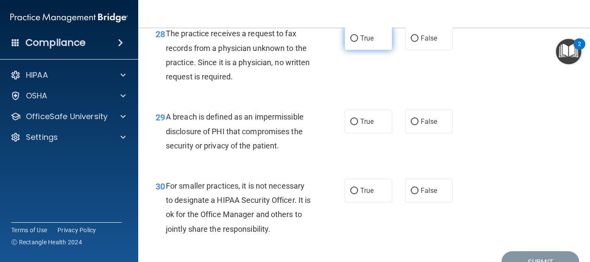 The height and width of the screenshot is (262, 590). Describe the element at coordinates (160, 186) in the screenshot. I see `span: 30` at that location.